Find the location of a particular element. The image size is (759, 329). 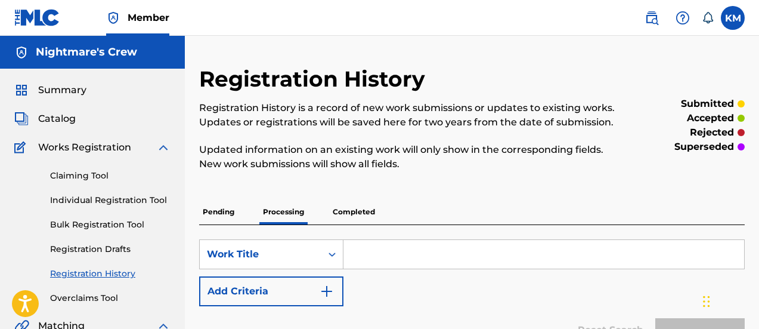

a: SummarySummary is located at coordinates (50, 90).